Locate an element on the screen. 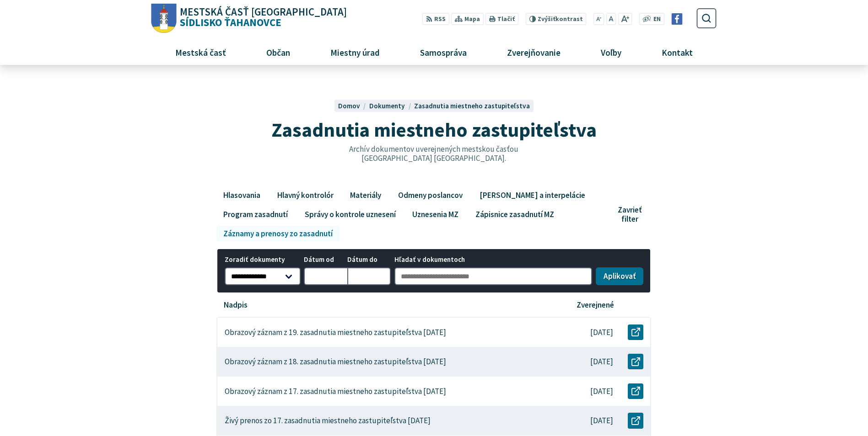 This screenshot has width=868, height=436. a: Odmeny poslancov is located at coordinates (430, 195).